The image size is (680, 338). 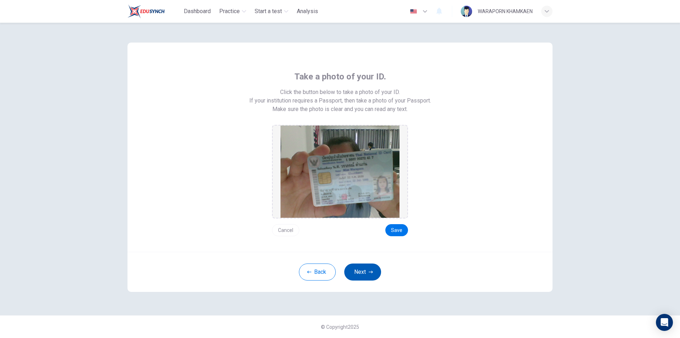 I want to click on button: Save, so click(x=397, y=230).